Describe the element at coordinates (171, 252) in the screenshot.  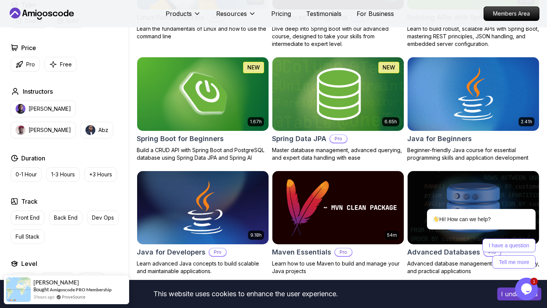
I see `h2: Java for Developers` at that location.